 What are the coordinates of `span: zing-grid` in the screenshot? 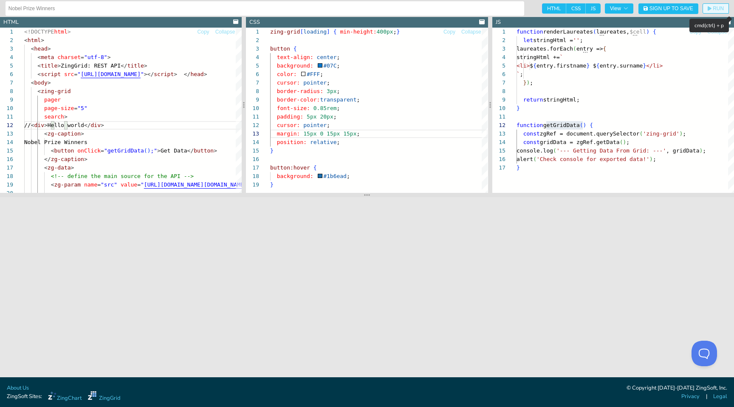 It's located at (56, 91).